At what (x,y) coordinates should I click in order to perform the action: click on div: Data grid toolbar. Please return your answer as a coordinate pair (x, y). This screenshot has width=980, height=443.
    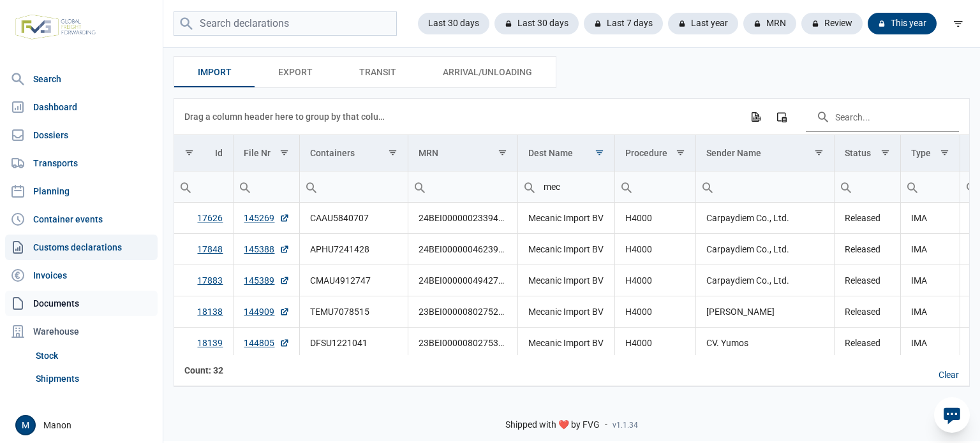
    Looking at the image, I should click on (571, 117).